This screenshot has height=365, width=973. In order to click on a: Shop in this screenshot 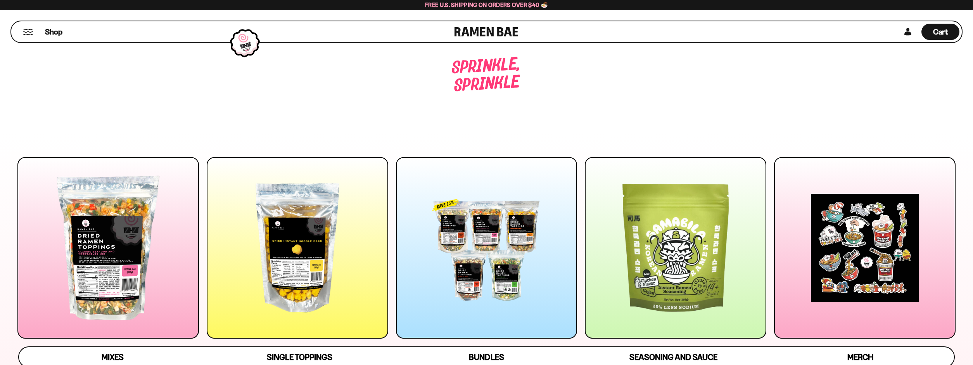, I will do `click(53, 32)`.